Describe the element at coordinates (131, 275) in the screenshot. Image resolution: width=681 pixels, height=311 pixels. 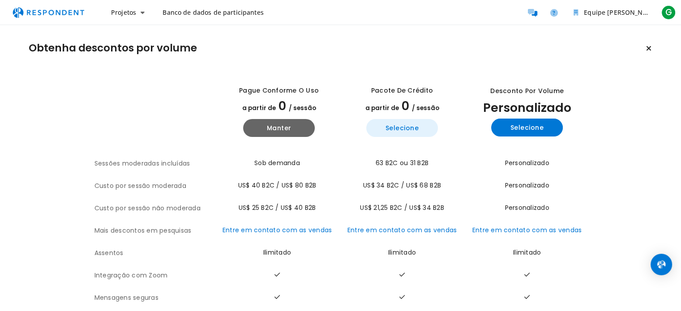
I see `font: Integração com Zoom` at that location.